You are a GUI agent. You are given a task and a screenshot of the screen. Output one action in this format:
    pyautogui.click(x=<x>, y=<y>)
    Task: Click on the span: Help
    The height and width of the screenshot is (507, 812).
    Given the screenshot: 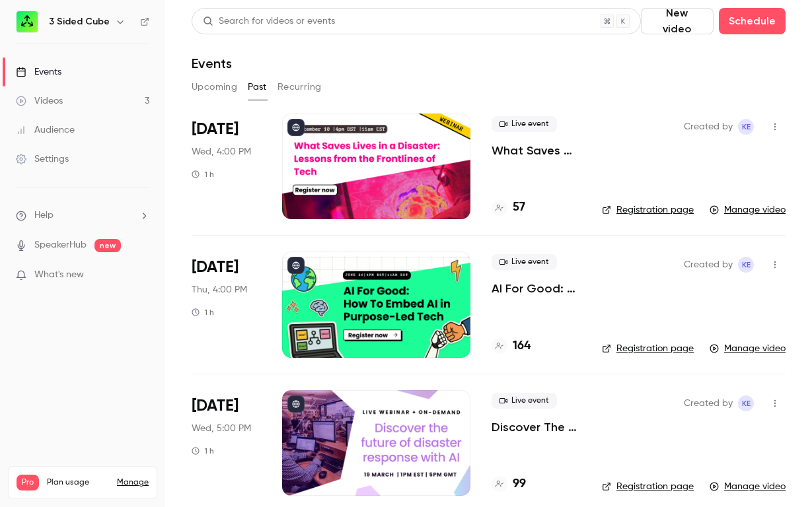 What is the action you would take?
    pyautogui.click(x=43, y=216)
    